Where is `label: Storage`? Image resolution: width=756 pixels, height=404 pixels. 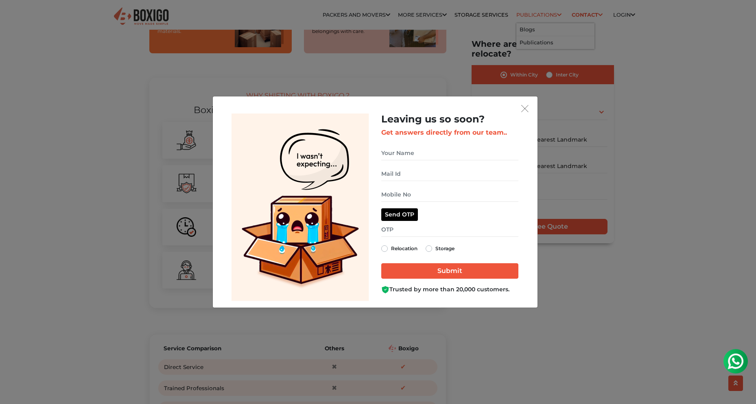 label: Storage is located at coordinates (445, 249).